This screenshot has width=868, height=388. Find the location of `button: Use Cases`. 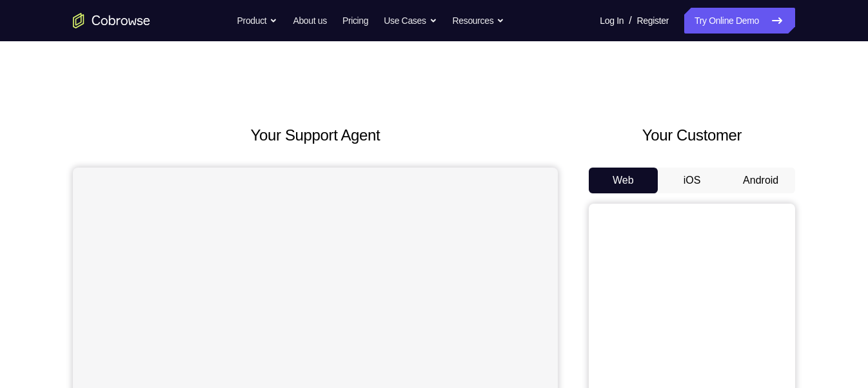

button: Use Cases is located at coordinates (410, 21).